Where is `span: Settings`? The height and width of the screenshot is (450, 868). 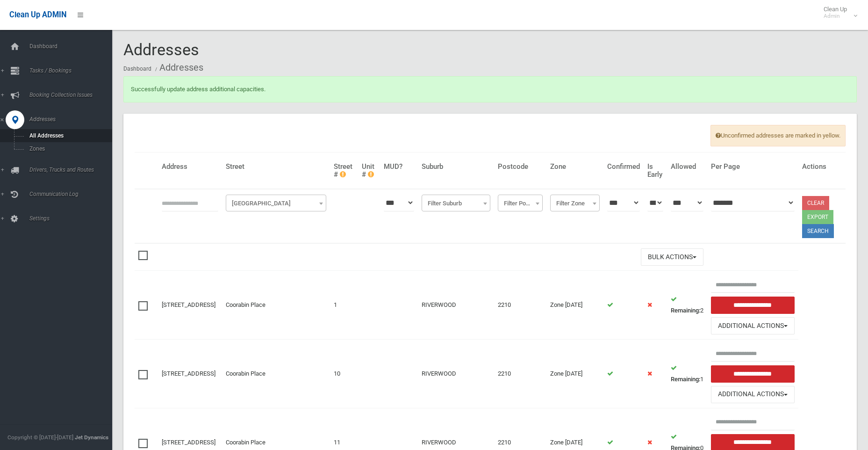
span: Settings is located at coordinates (73, 218).